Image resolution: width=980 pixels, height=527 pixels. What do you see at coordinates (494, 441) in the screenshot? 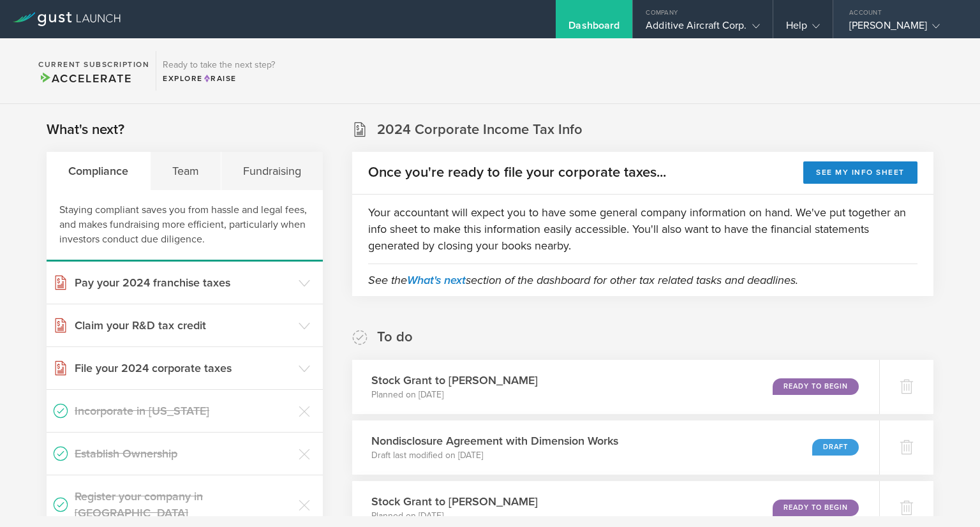
I see `h3: Nondisclosure Agreement with Dimension Works` at bounding box center [494, 441].